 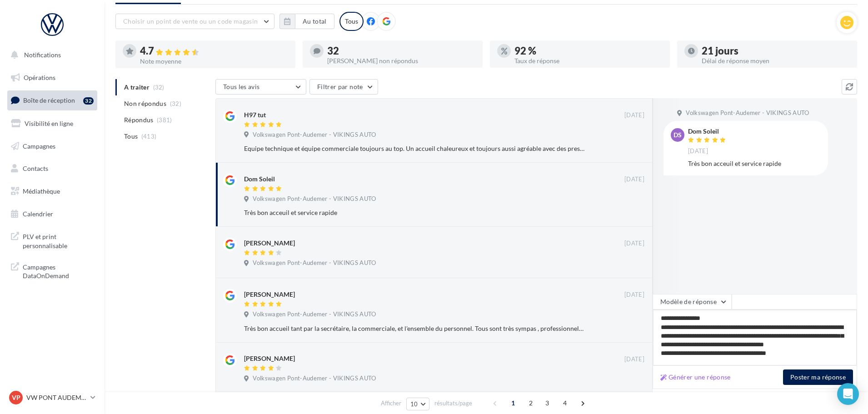 I want to click on span: Afficher, so click(x=391, y=403).